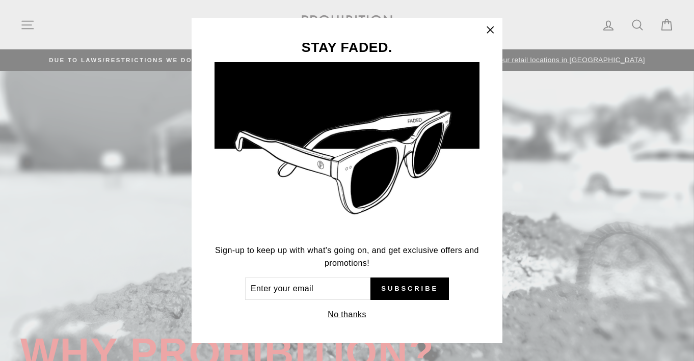  I want to click on span: Subscribe, so click(410, 289).